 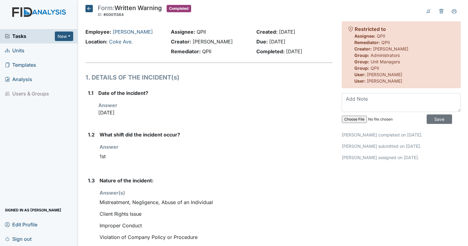 What do you see at coordinates (262, 42) in the screenshot?
I see `strong: Due:` at bounding box center [262, 42].